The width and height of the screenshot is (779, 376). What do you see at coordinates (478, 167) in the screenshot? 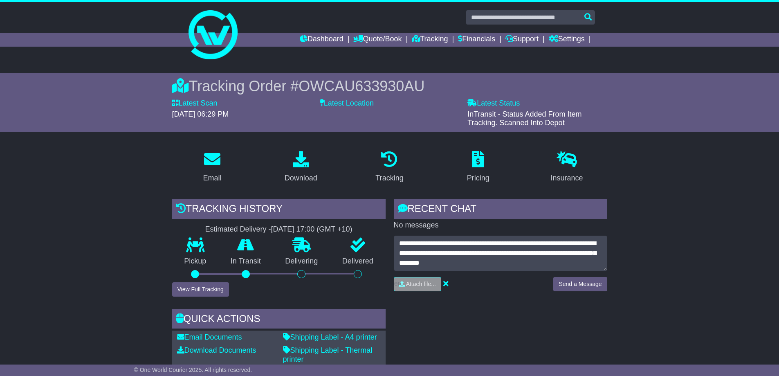
I see `a: Pricing` at bounding box center [478, 167].